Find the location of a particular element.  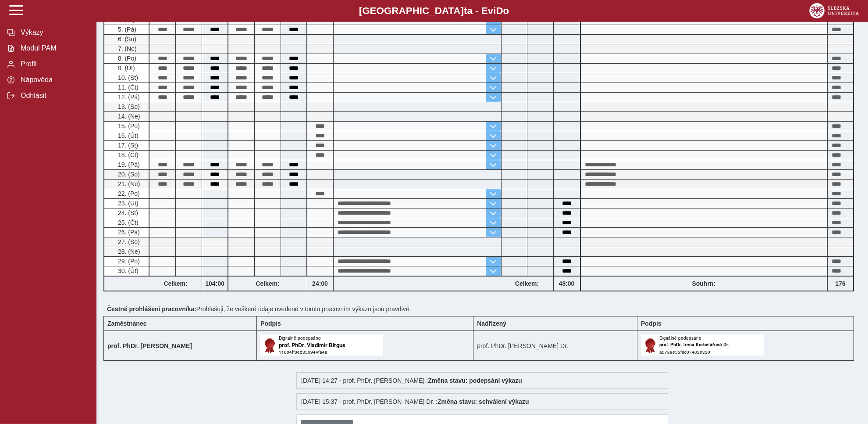

div: Prohlašuji, že veškeré údaje uvedené v tomto pracovním výkazu jsou pravdivé. is located at coordinates (482, 309).